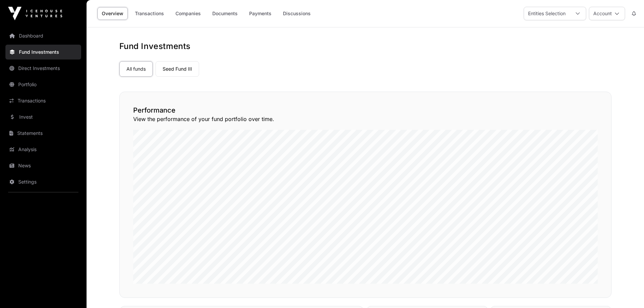 The width and height of the screenshot is (644, 308). Describe the element at coordinates (43, 68) in the screenshot. I see `a: Direct Investments` at that location.